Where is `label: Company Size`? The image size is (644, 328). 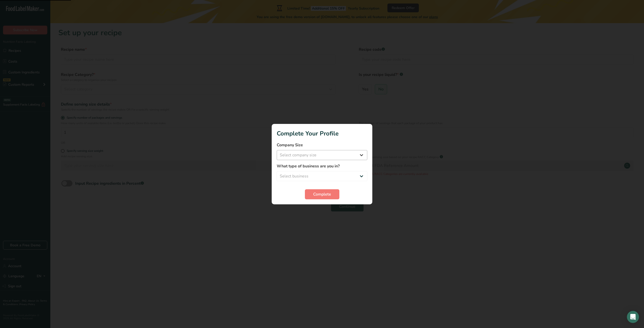
label: Company Size is located at coordinates (322, 145).